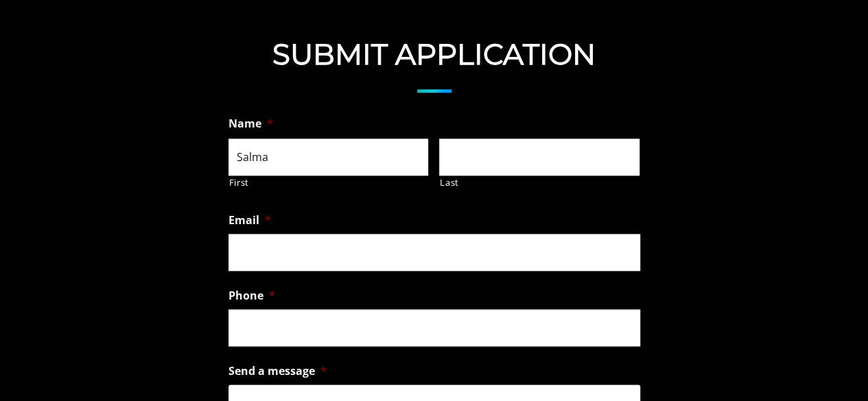  I want to click on div: Chat Widget, so click(745, 322).